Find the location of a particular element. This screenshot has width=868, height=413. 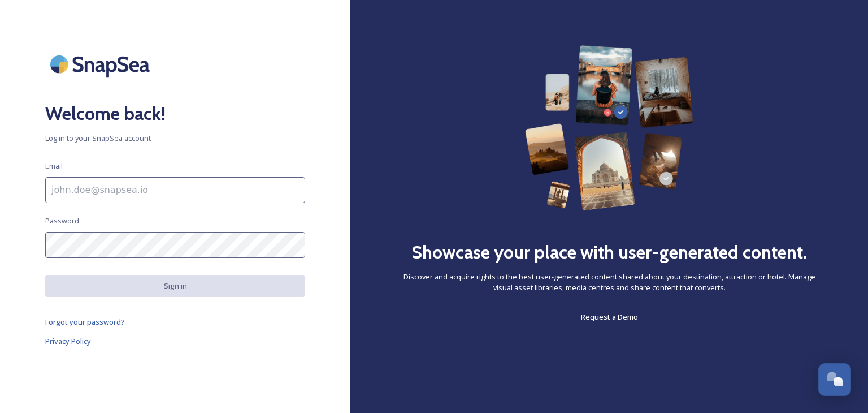

img: 63b42ca75bacad526042e722_Group%20154-p-800.png is located at coordinates (609, 128).